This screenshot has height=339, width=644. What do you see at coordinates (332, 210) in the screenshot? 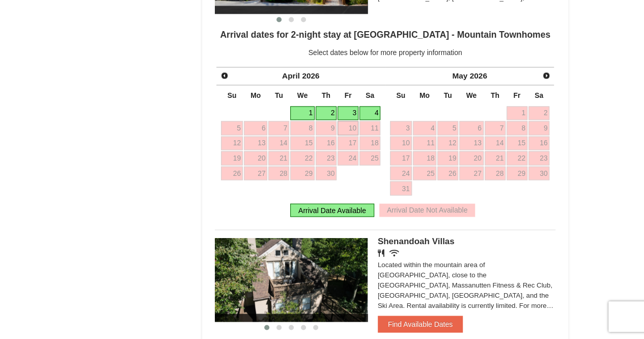
I see `div: Arrival Date Available` at bounding box center [332, 210].